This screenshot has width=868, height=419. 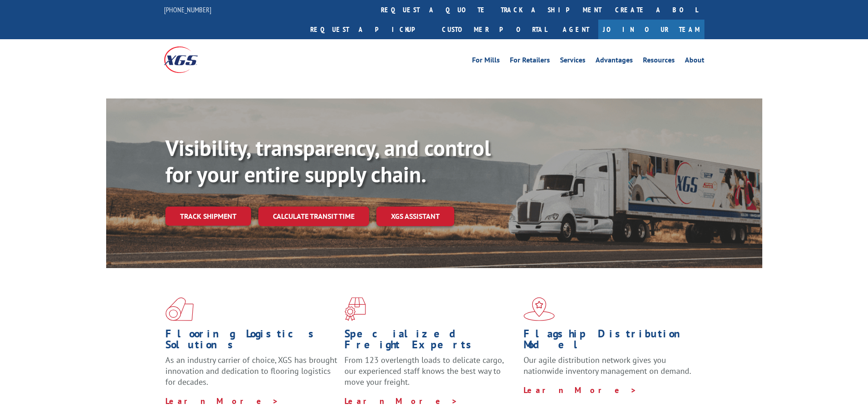 I want to click on a: Request a pickup, so click(x=369, y=29).